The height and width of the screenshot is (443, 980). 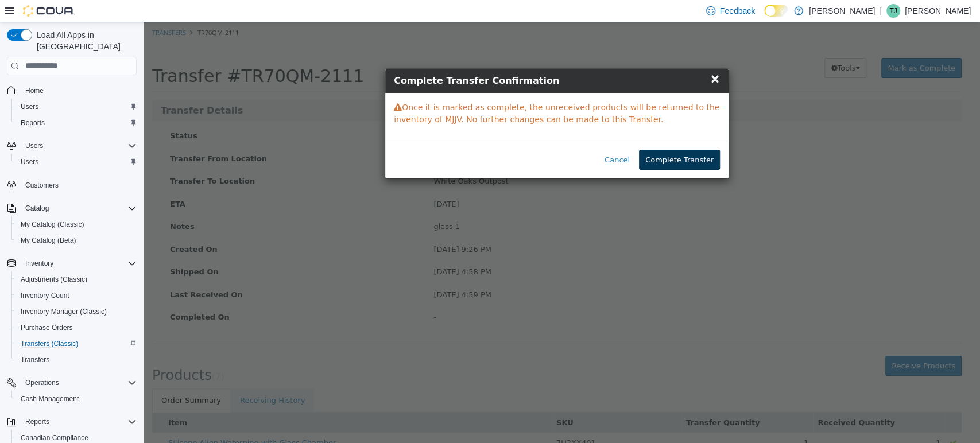 What do you see at coordinates (49, 11) in the screenshot?
I see `img: Cova` at bounding box center [49, 11].